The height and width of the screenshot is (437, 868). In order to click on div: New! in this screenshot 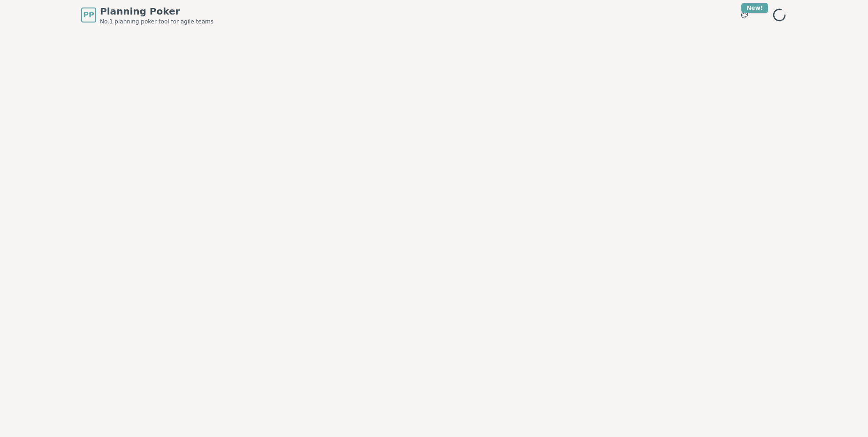, I will do `click(754, 8)`.